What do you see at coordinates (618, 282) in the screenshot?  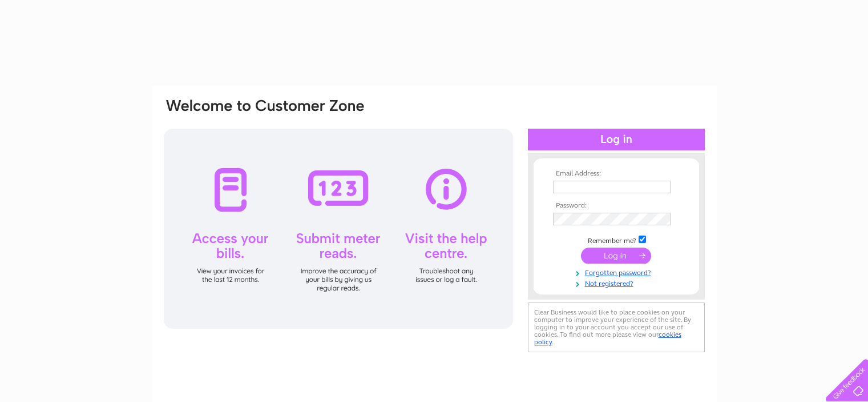 I see `a: Not registered?` at bounding box center [618, 282].